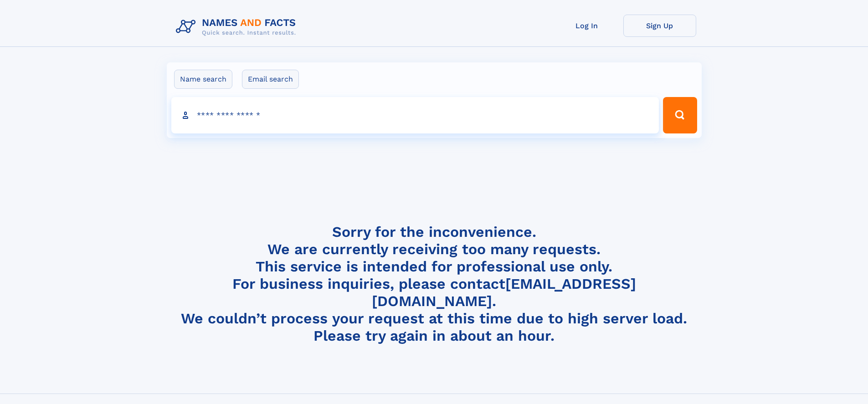 This screenshot has width=868, height=404. I want to click on img: Logo Names and Facts, so click(238, 27).